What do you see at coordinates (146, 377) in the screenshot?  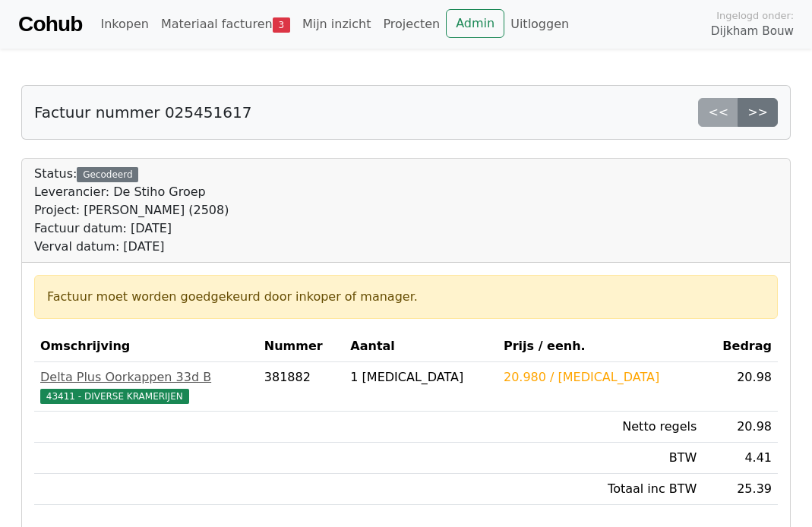 I see `div: Delta Plus Oorkappen 33d B` at bounding box center [146, 377].